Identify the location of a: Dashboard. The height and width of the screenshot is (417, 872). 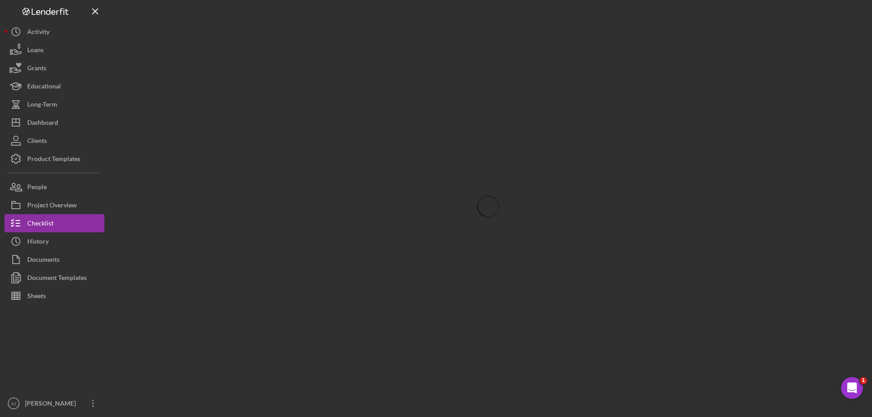
(54, 123).